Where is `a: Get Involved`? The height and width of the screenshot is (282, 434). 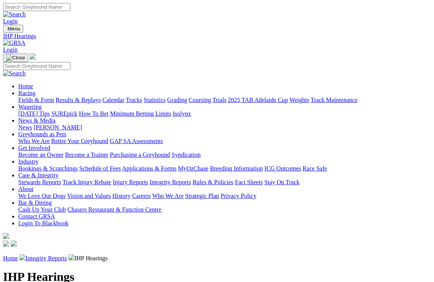
a: Get Involved is located at coordinates (34, 148).